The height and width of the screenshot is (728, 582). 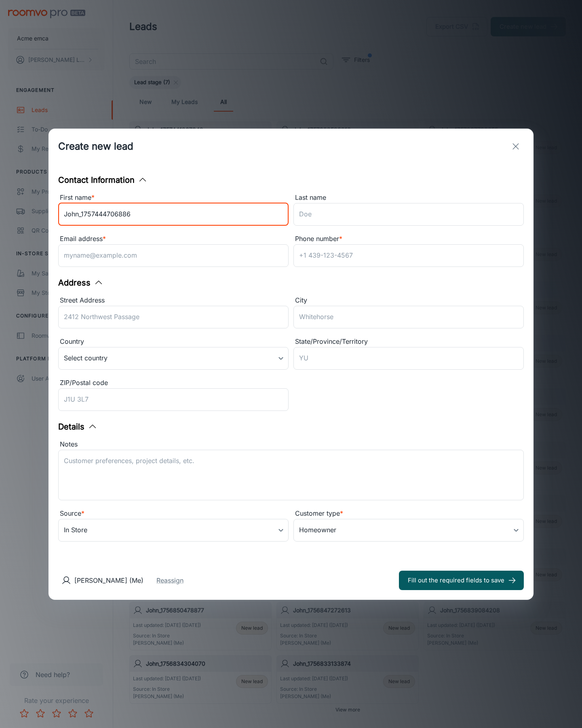 What do you see at coordinates (173, 400) in the screenshot?
I see `input: J1U 3L7` at bounding box center [173, 400].